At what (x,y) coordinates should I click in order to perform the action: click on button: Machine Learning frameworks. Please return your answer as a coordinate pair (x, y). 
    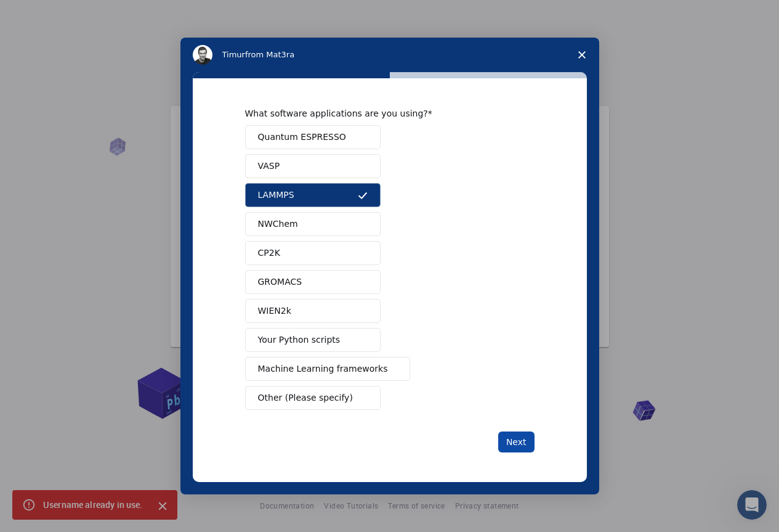
    Looking at the image, I should click on (328, 369).